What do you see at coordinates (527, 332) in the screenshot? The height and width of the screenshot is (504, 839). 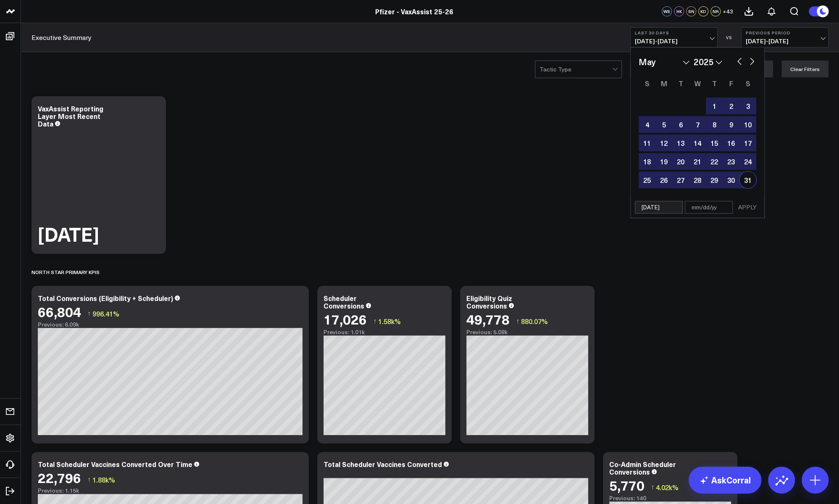 I see `div: Previous: 5.08k` at bounding box center [527, 332].